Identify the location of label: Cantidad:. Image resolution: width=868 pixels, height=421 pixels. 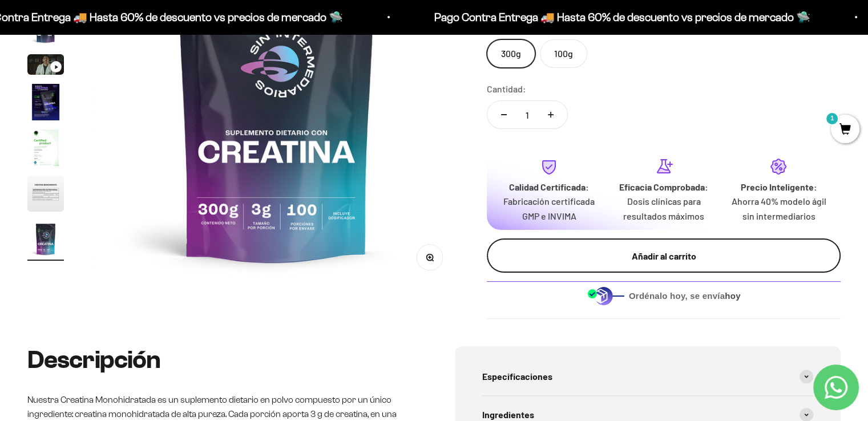
(506, 89).